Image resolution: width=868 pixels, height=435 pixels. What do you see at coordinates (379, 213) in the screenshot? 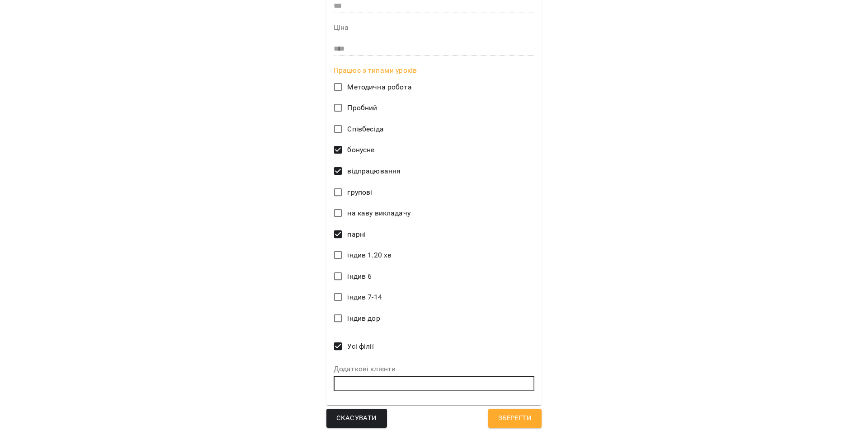
I see `span: на каву викладачу` at bounding box center [379, 213].